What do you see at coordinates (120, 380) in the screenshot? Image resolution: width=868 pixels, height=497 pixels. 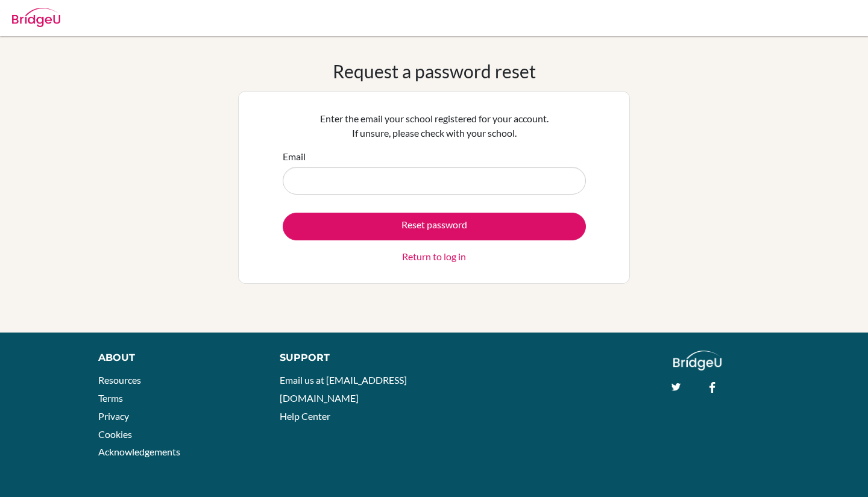 I see `a: Resources` at bounding box center [120, 380].